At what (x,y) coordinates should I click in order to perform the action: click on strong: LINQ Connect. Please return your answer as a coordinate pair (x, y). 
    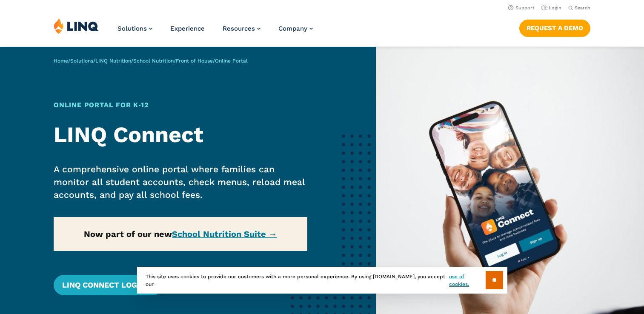
    Looking at the image, I should click on (129, 135).